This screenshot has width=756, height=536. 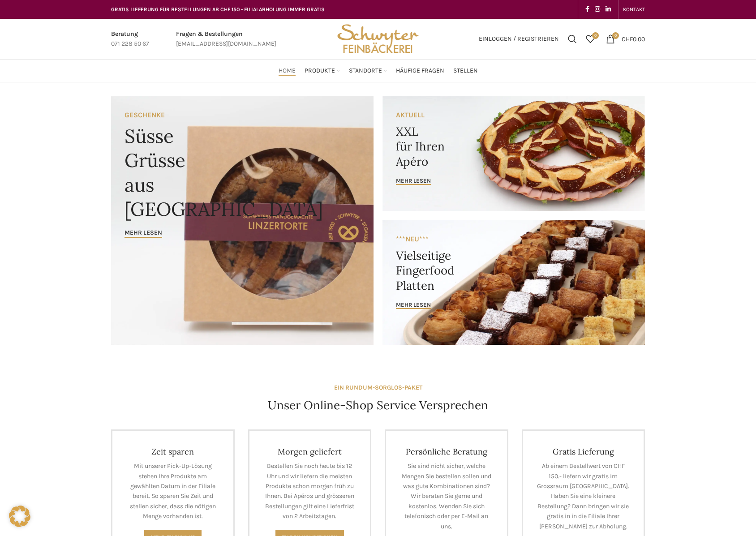 What do you see at coordinates (378, 38) in the screenshot?
I see `a: Site logo` at bounding box center [378, 38].